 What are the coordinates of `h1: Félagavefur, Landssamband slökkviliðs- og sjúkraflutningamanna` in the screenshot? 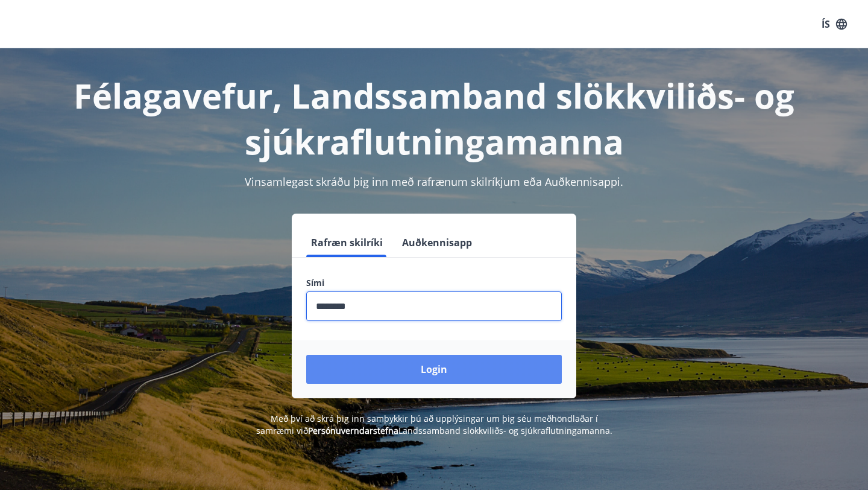 It's located at (434, 118).